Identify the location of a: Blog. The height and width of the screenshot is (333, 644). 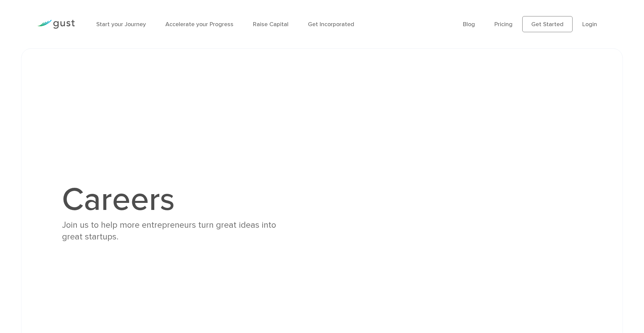
(469, 24).